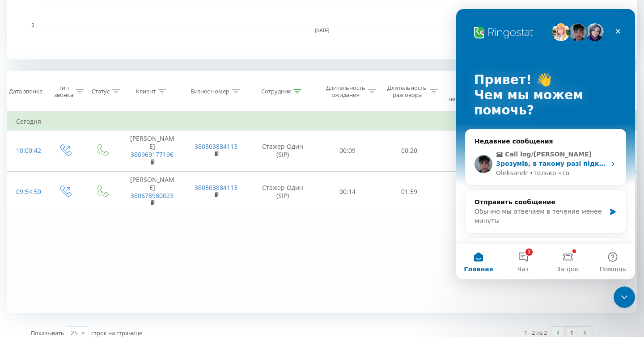  What do you see at coordinates (157, 260) in the screenshot?
I see `span: Помощь` at bounding box center [157, 260].